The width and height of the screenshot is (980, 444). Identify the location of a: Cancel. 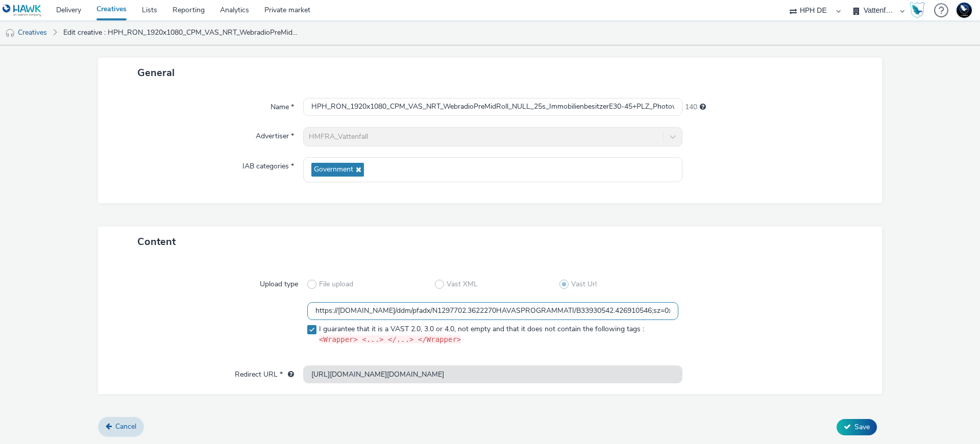
(121, 427).